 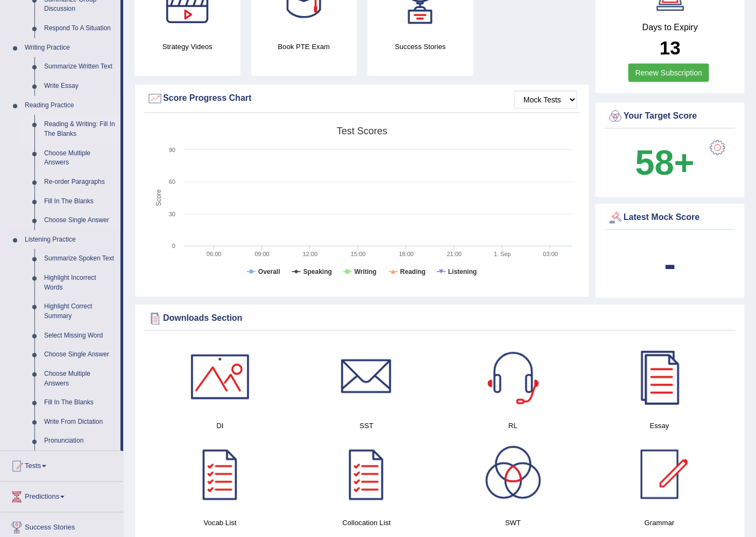 I want to click on a: Highlight Correct Summary, so click(x=80, y=311).